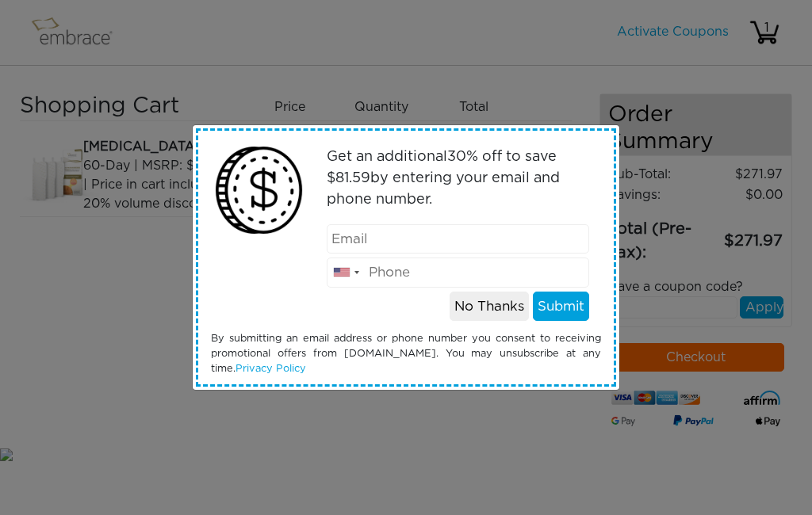 This screenshot has height=515, width=812. Describe the element at coordinates (459, 239) in the screenshot. I see `input: Email` at that location.